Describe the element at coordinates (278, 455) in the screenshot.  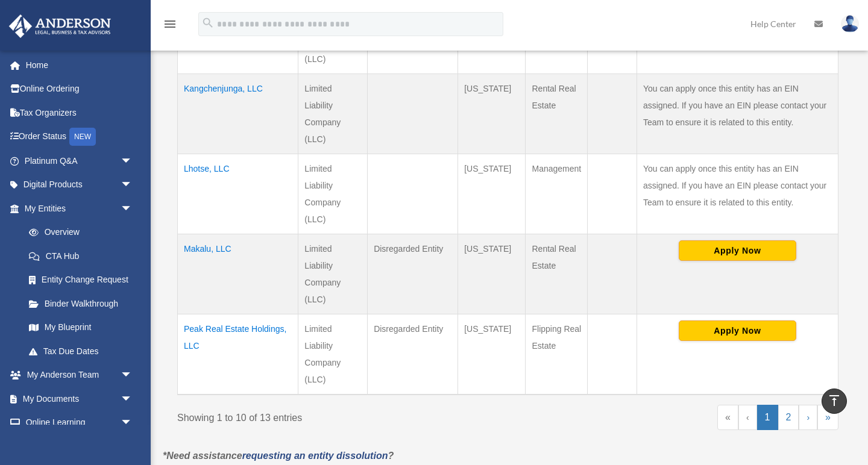
I see `em: *Need assistance ?` at that location.